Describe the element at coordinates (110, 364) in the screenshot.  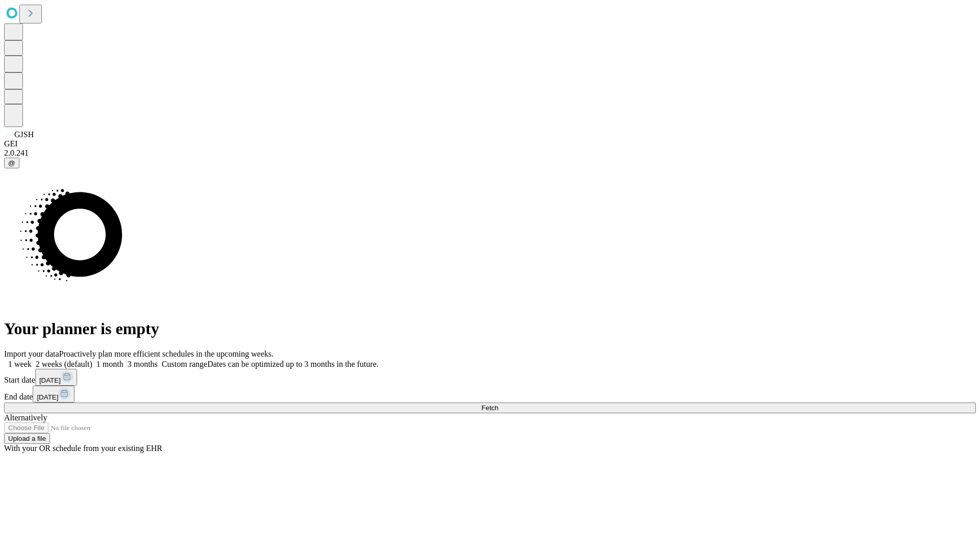
I see `span: 1 month` at that location.